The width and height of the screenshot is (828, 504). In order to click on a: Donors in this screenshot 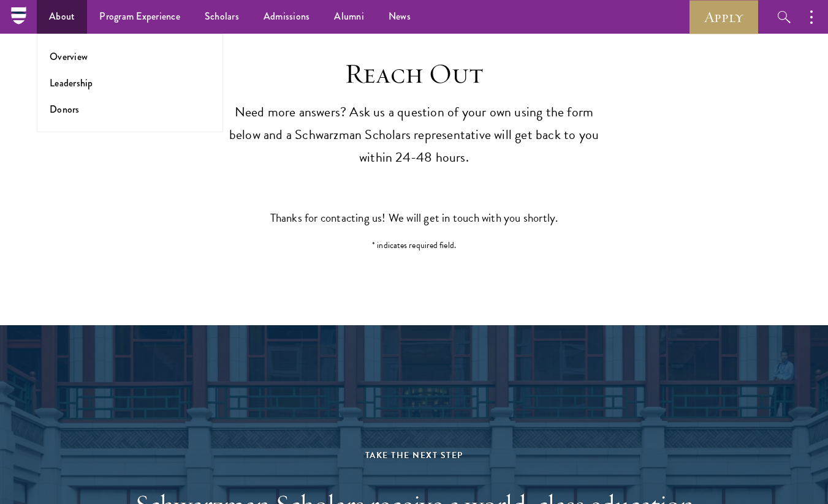, I will do `click(65, 109)`.